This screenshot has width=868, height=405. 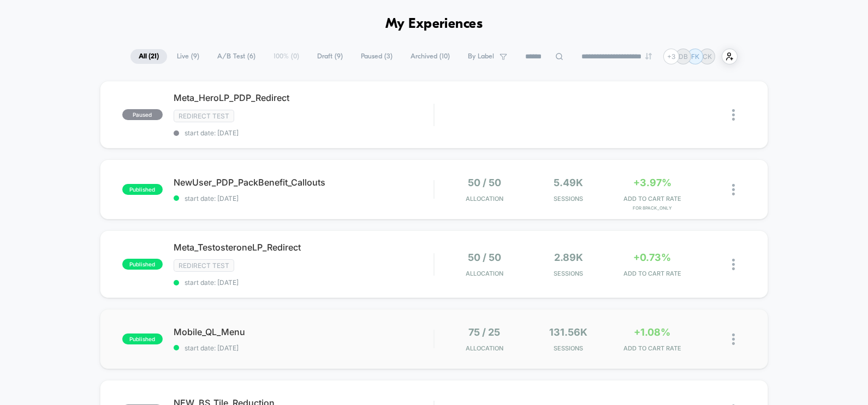 I want to click on p: FK, so click(x=695, y=56).